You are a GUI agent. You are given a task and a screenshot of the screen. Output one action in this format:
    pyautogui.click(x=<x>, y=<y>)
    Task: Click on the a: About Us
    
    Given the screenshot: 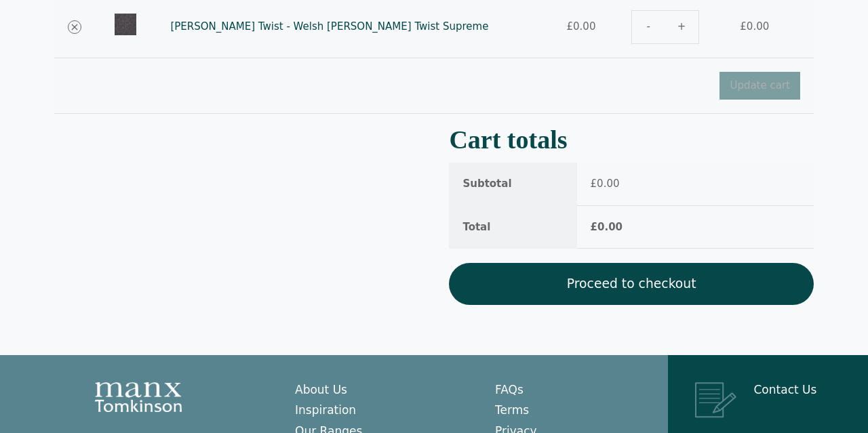 What is the action you would take?
    pyautogui.click(x=321, y=390)
    